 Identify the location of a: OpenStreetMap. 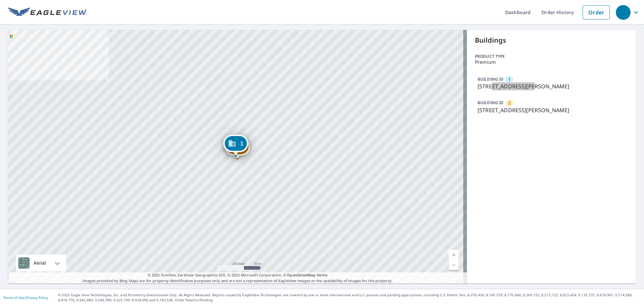
(301, 275).